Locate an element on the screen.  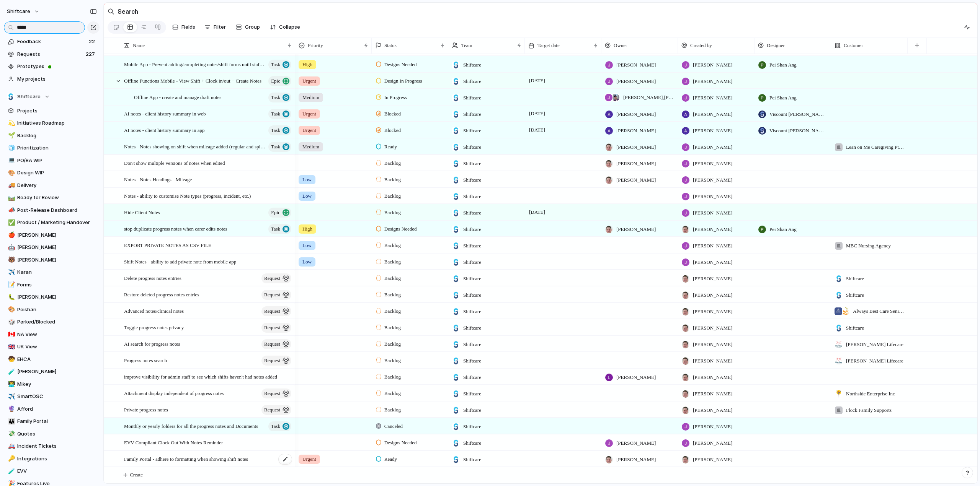
span: EVV is located at coordinates (57, 471).